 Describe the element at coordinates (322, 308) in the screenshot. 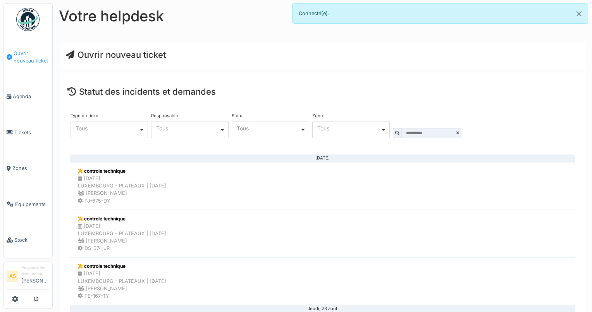

I see `div: Jeudi, 28 août` at that location.